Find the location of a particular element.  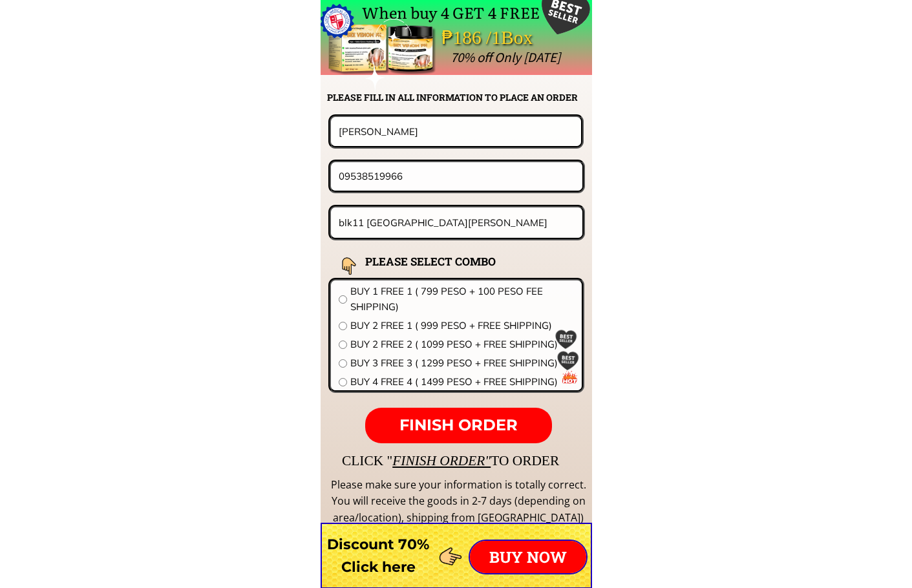

div: ₱186 /1Box is located at coordinates (505, 38).